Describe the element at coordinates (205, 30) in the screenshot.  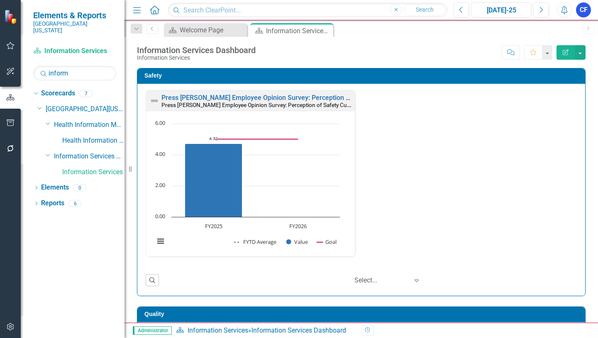
I see `a: Welcome Page` at that location.